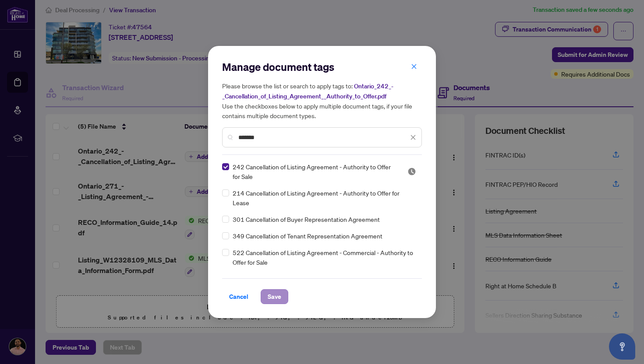 The height and width of the screenshot is (364, 644). What do you see at coordinates (412, 172) in the screenshot?
I see `span: Pending Review` at bounding box center [412, 172].